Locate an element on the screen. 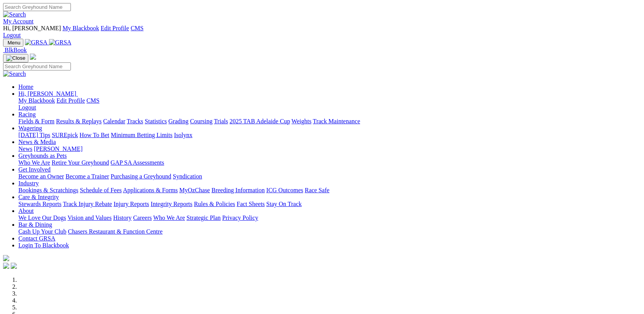  a: Calendar is located at coordinates (114, 121).